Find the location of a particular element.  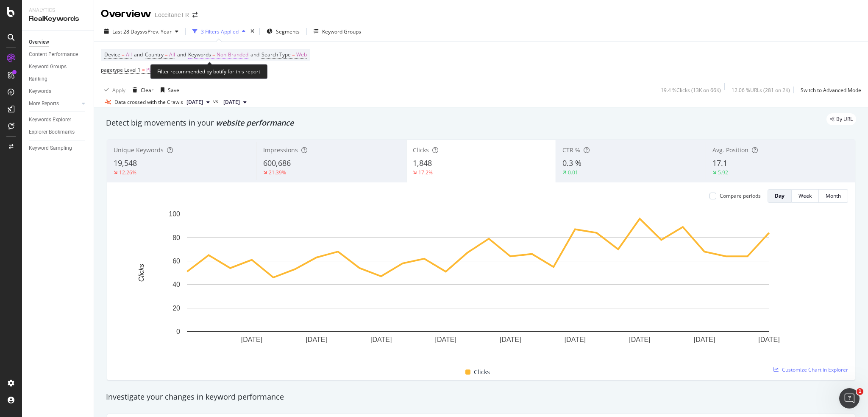

button: Clear is located at coordinates (141, 90).